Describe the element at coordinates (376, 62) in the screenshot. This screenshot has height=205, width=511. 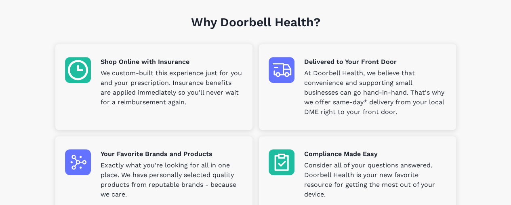
I see `p: Delivered to Your Front Door` at that location.